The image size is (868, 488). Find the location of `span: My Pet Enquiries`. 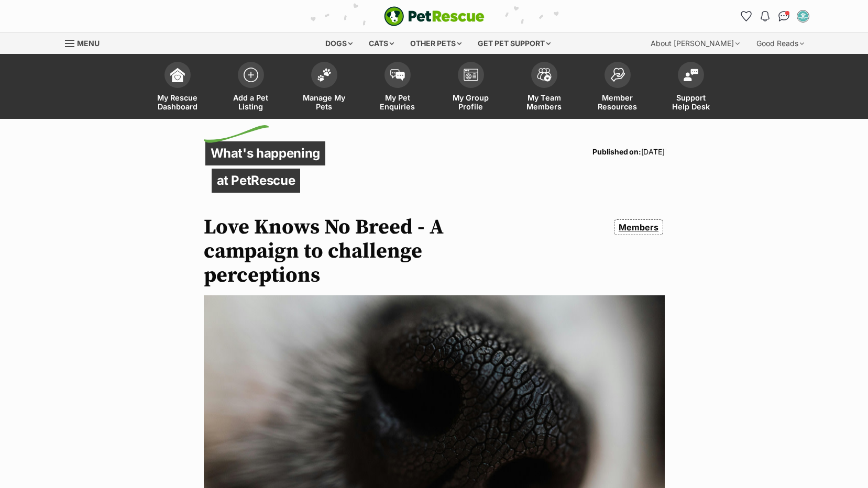

span: My Pet Enquiries is located at coordinates (398, 102).